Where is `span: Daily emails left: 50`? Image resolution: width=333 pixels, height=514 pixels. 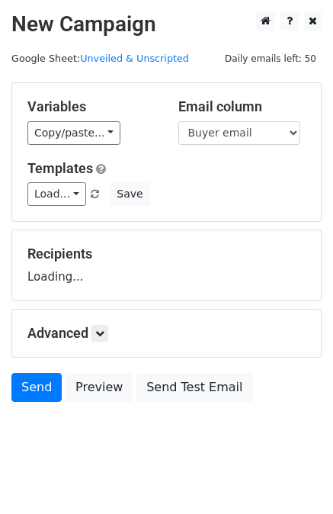
span: Daily emails left: 50 is located at coordinates (270, 59).